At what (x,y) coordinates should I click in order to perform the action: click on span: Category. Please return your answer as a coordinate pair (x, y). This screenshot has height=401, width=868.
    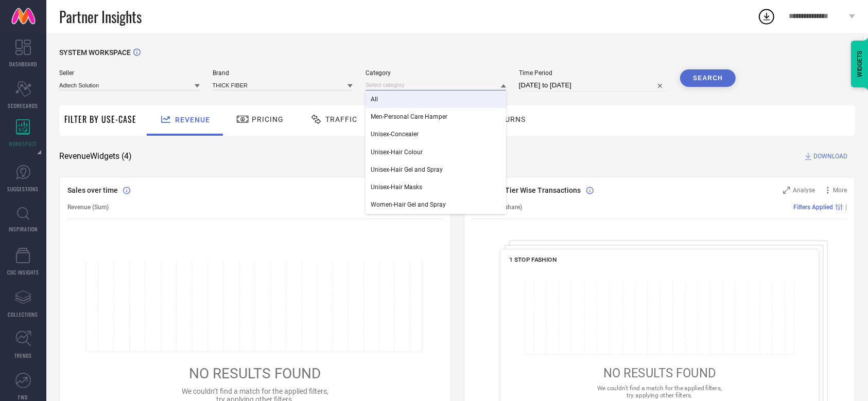
    Looking at the image, I should click on (435, 73).